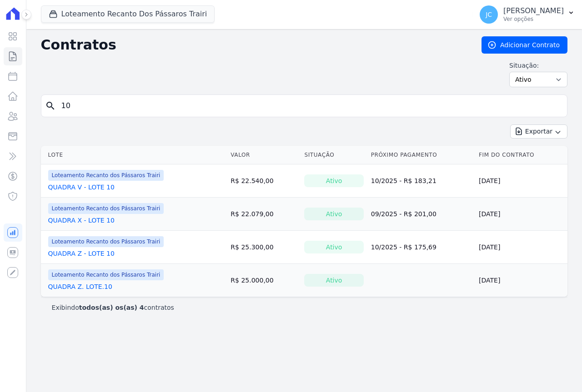  I want to click on button: Exportar, so click(539, 131).